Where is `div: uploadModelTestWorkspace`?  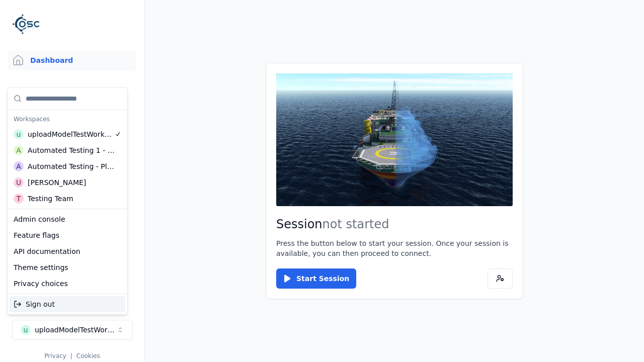
div: uploadModelTestWorkspace is located at coordinates (71, 135).